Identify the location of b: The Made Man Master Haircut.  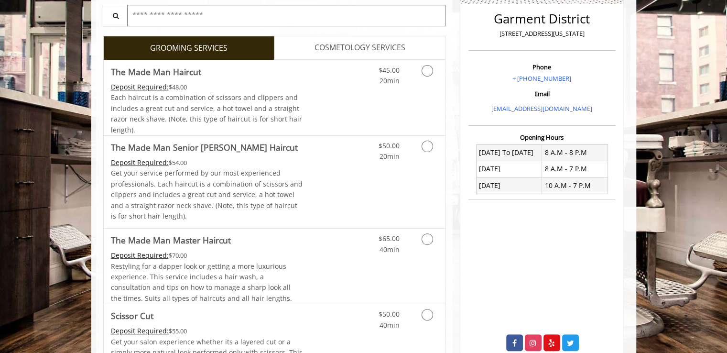
(171, 240).